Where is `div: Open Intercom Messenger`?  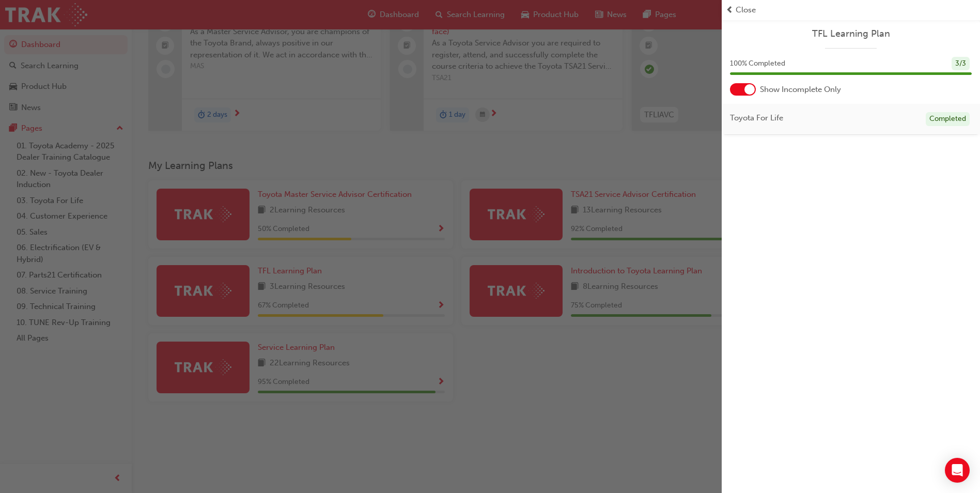 div: Open Intercom Messenger is located at coordinates (957, 470).